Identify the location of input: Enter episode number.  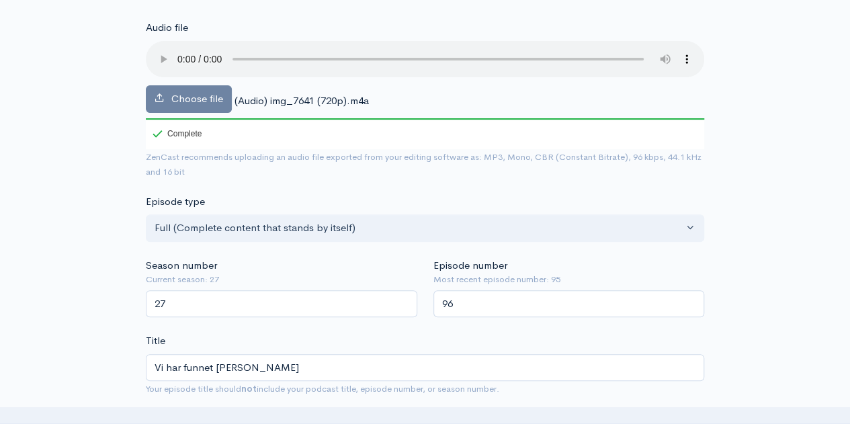
(569, 304).